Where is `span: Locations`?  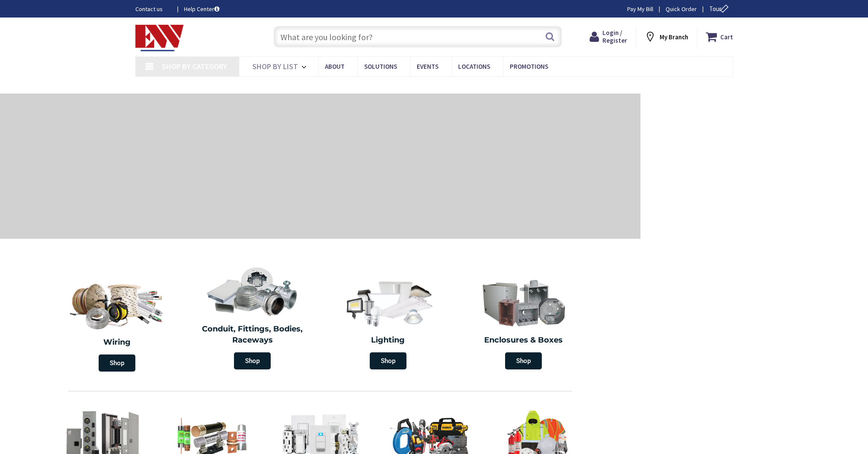 span: Locations is located at coordinates (473, 66).